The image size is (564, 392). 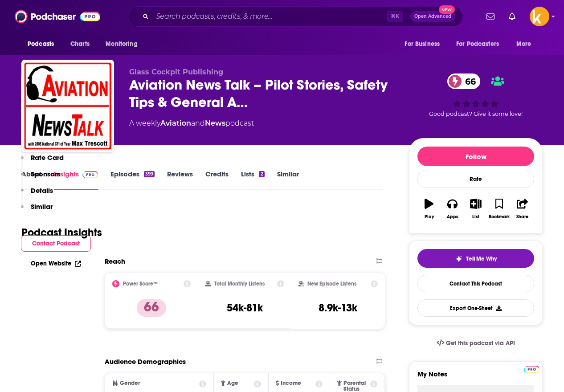 What do you see at coordinates (151, 307) in the screenshot?
I see `p: 66` at bounding box center [151, 307].